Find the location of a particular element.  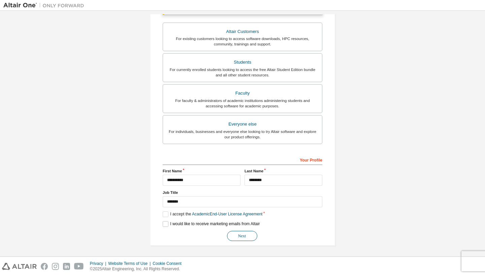

div: For faculty & administrators of academic institutions administering students and accessing softwa... is located at coordinates (242, 103).